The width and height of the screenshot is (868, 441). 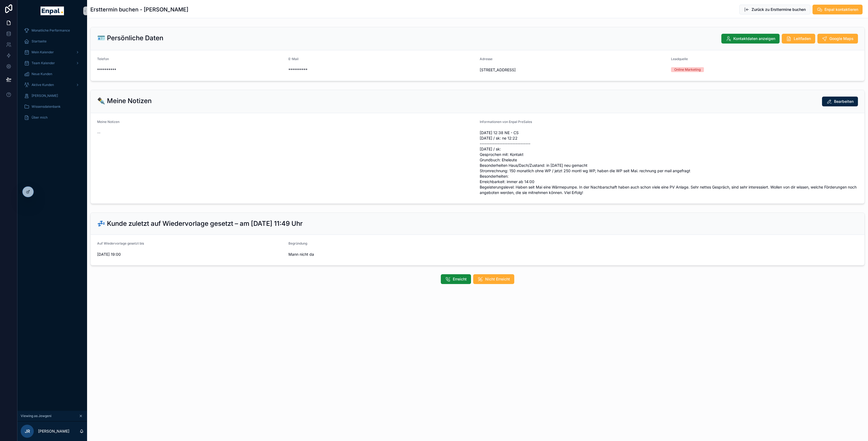 What do you see at coordinates (103, 59) in the screenshot?
I see `span: Telefon` at bounding box center [103, 59].